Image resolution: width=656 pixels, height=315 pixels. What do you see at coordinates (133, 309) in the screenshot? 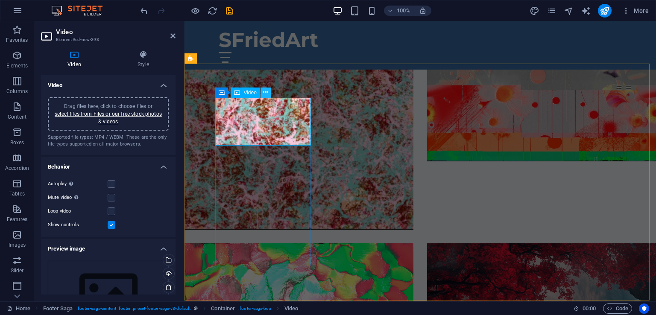
I see `span: . footer-saga-content .footer .preset-footer-saga-v3-default` at bounding box center [133, 309].